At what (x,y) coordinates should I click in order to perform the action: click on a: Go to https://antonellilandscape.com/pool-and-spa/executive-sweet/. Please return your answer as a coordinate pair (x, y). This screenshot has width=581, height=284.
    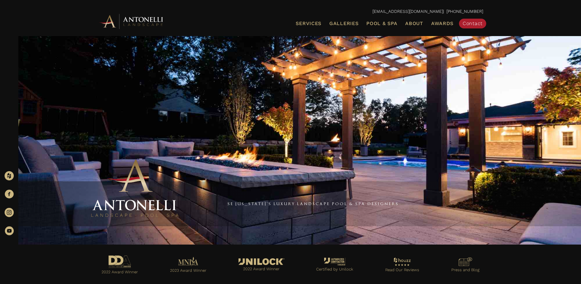
    Looking at the image, I should click on (120, 266).